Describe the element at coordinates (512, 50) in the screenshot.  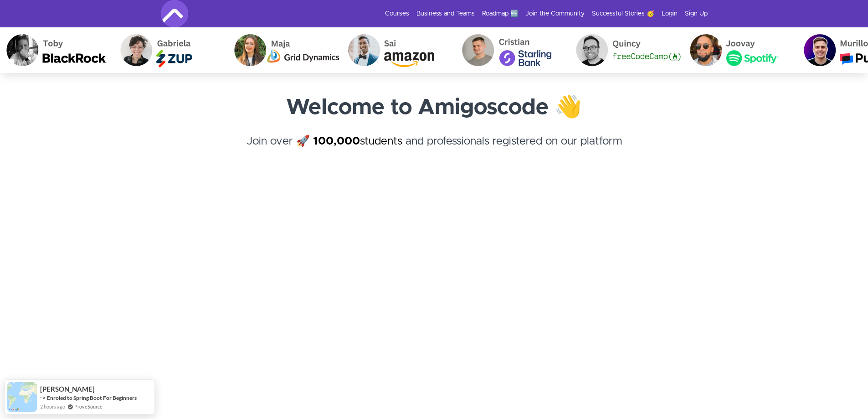
I see `img: Cristian` at that location.